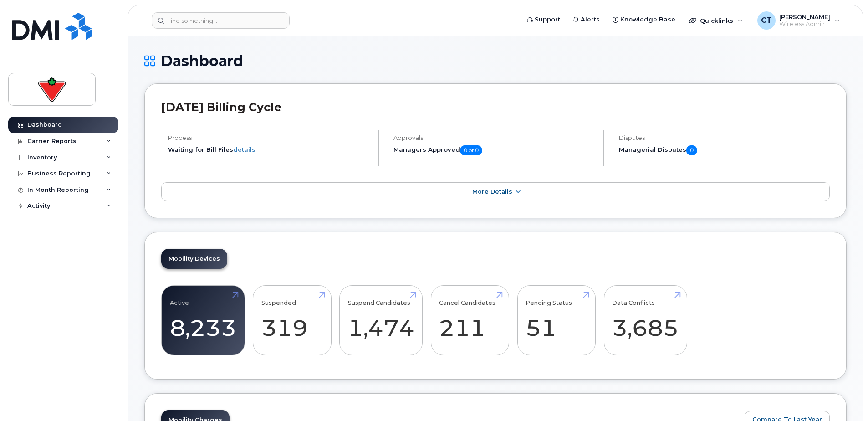 The height and width of the screenshot is (421, 868). What do you see at coordinates (292, 320) in the screenshot?
I see `a: Suspended 319` at bounding box center [292, 320].